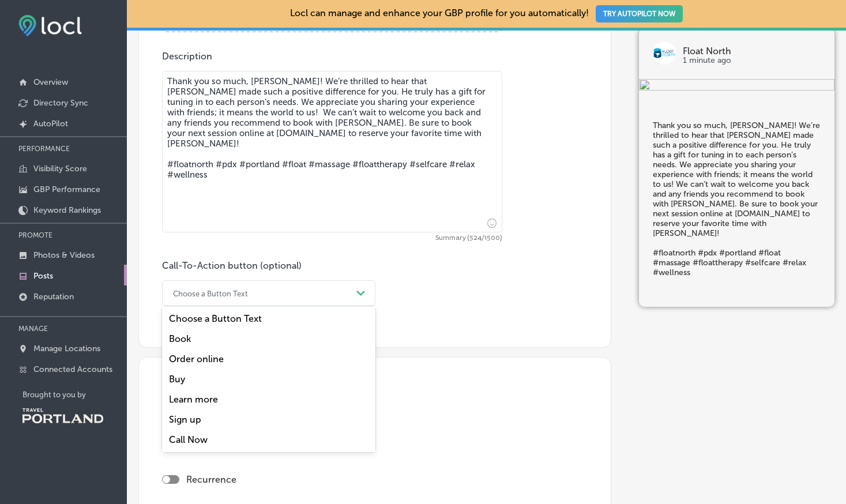  What do you see at coordinates (211, 479) in the screenshot?
I see `label: Recurrence` at bounding box center [211, 479].